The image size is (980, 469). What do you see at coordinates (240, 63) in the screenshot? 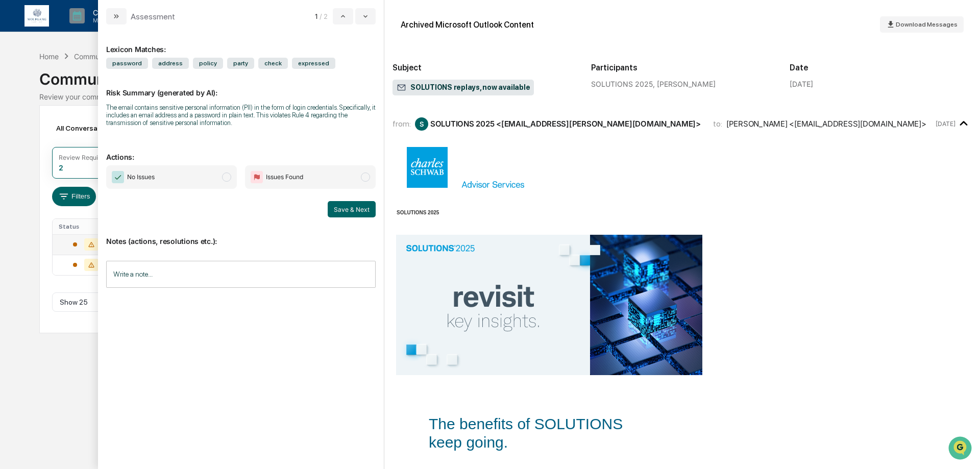
I see `span: party` at bounding box center [240, 63].